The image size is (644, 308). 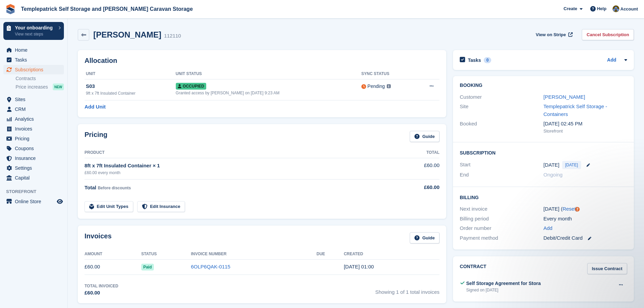 I want to click on div: Storefront, so click(x=585, y=131).